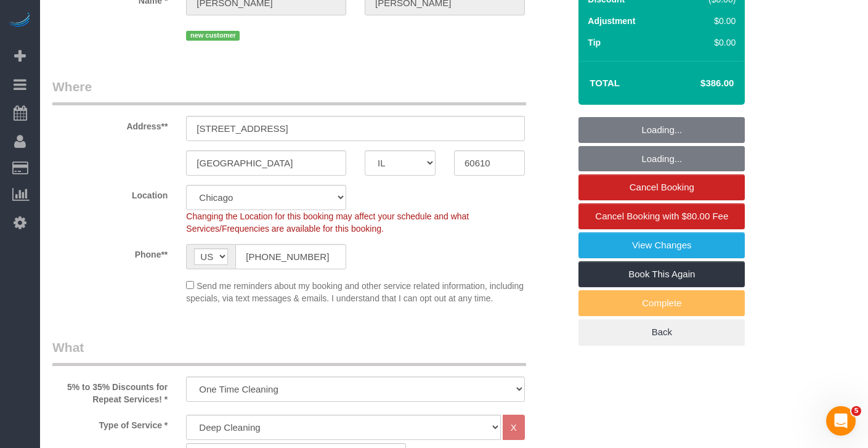  Describe the element at coordinates (662, 216) in the screenshot. I see `a: Cancel Booking with $80.00 Fee` at that location.